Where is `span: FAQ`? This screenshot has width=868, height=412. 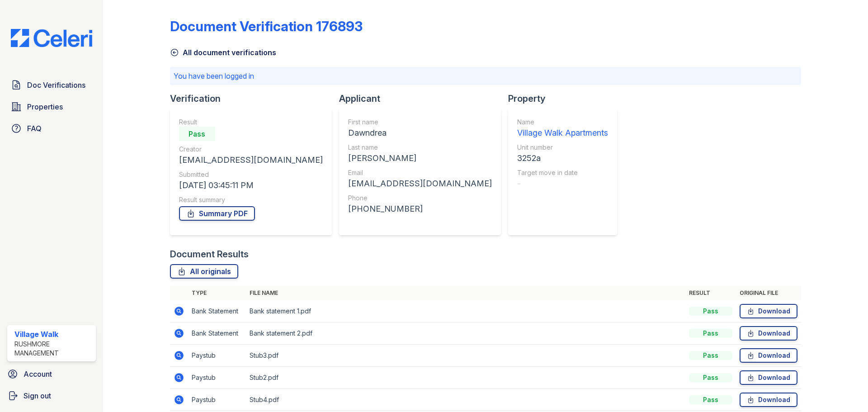 span: FAQ is located at coordinates (34, 129).